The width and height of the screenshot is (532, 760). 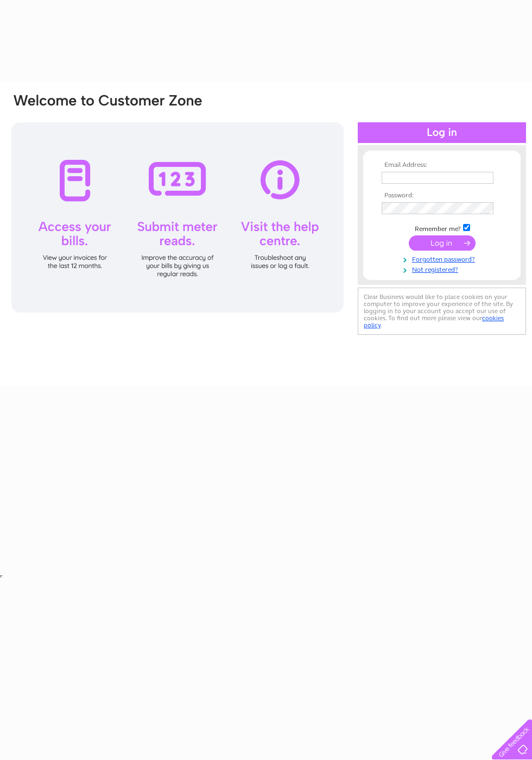 I want to click on th: Email Address:, so click(x=442, y=165).